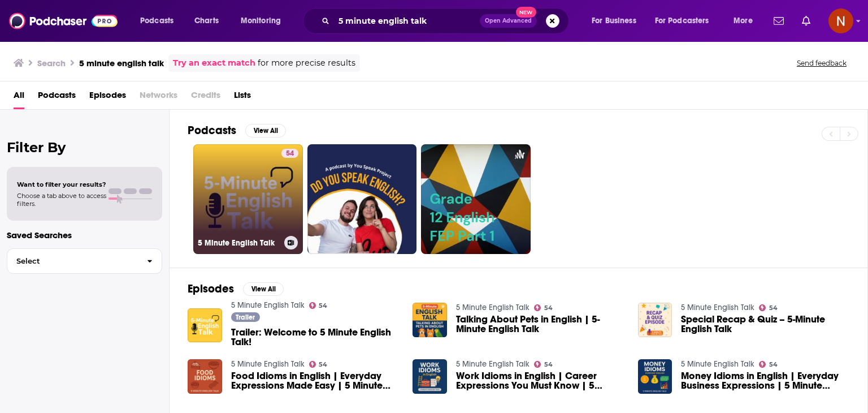 The width and height of the screenshot is (868, 413). What do you see at coordinates (540, 324) in the screenshot?
I see `span: Talking About Pets in English | 5-Minute English Talk` at bounding box center [540, 324].